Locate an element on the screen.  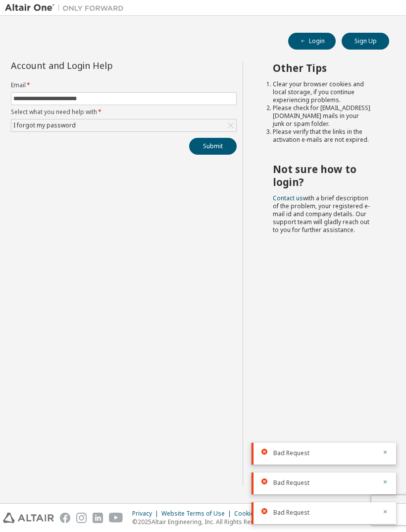
img: linkedin.svg is located at coordinates (98, 517).